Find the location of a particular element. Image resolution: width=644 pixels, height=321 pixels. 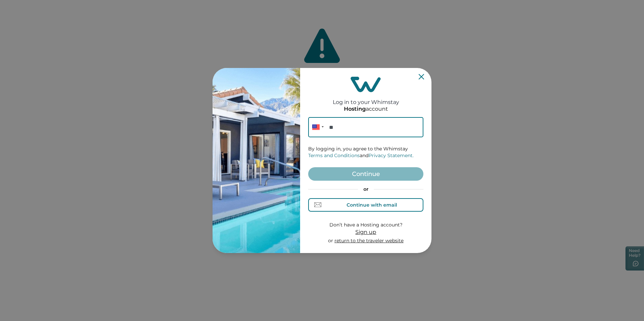

div: Continue with email is located at coordinates (372, 205).